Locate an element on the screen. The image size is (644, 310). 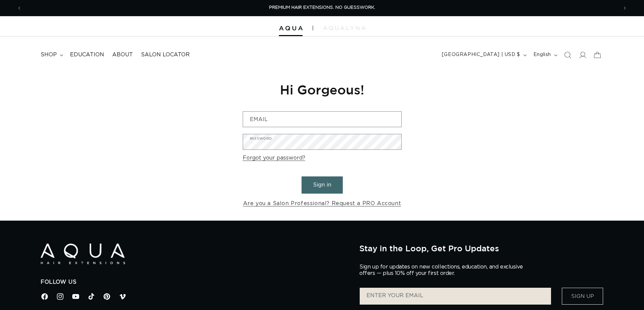
p: Sign up for updates on new collections, education, and exclusive offers — plus 10% off your first... is located at coordinates (444, 270).